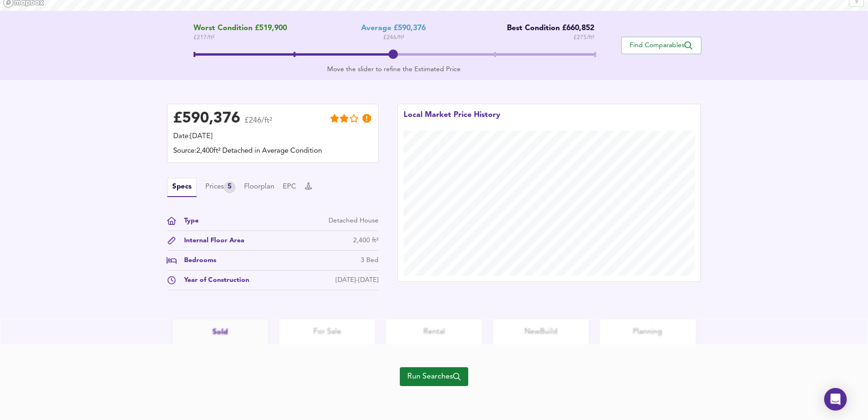 This screenshot has height=420, width=868. I want to click on button: Specs, so click(181, 187).